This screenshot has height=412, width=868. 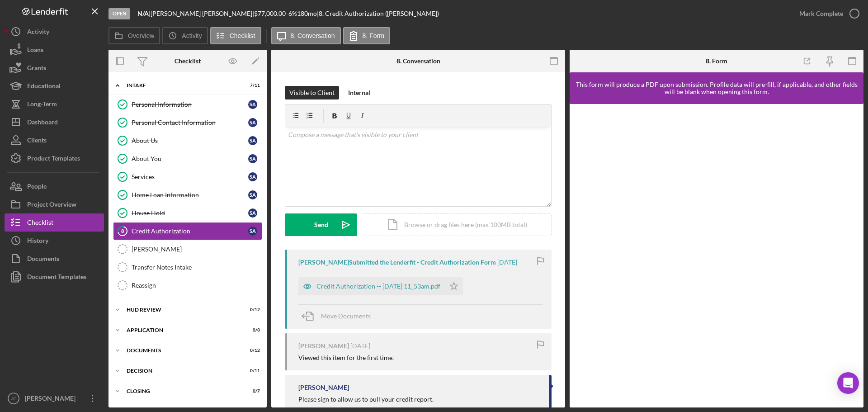 I want to click on a: About YouSA, so click(x=187, y=159).